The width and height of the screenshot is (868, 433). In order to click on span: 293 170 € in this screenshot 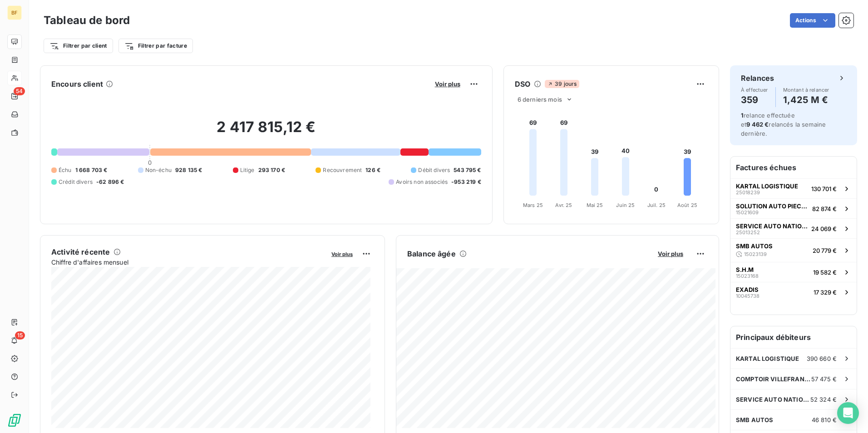, I will do `click(271, 171)`.